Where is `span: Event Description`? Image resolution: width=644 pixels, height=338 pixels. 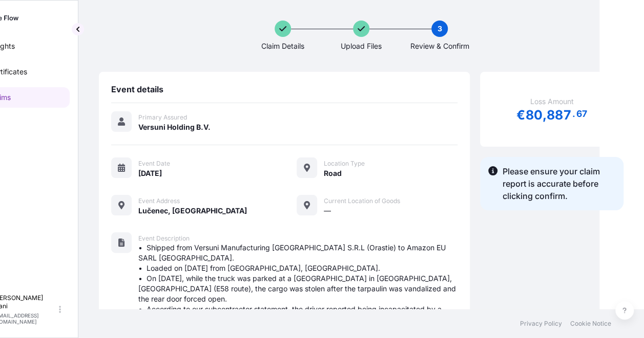 span: Event Description is located at coordinates (164, 238).